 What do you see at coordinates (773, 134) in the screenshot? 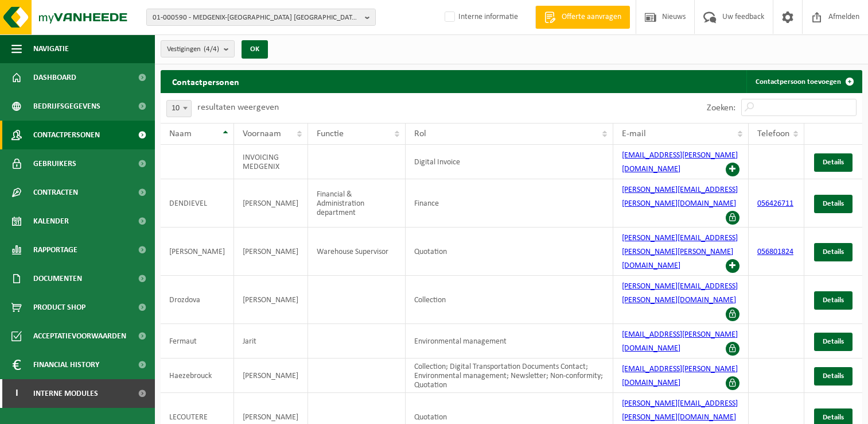
I see `span: Telefoon` at bounding box center [773, 134].